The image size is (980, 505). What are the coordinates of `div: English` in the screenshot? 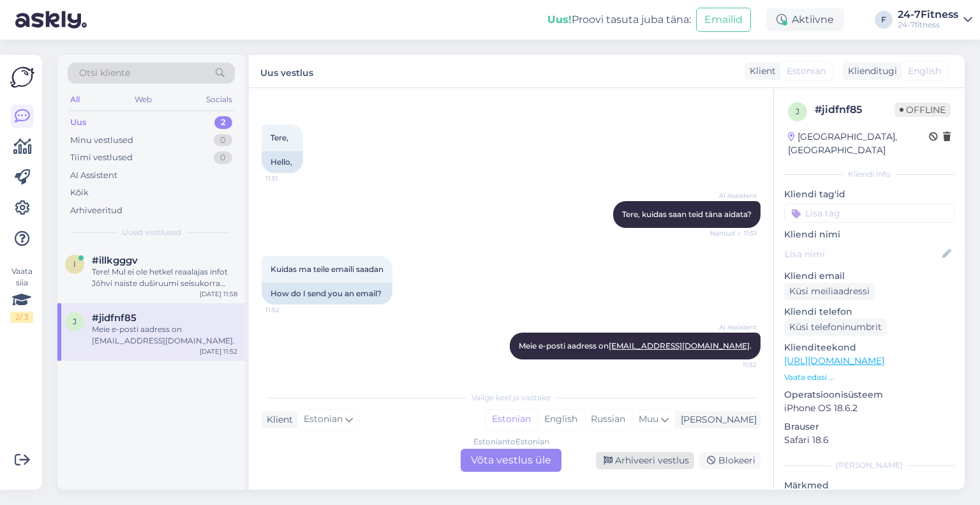 It's located at (560, 419).